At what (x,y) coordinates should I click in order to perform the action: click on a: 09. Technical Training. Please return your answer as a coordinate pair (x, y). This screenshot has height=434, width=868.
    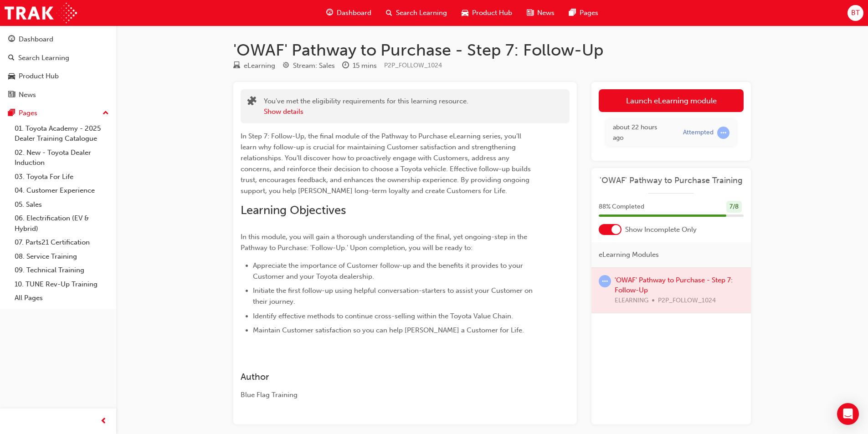
    Looking at the image, I should click on (61, 270).